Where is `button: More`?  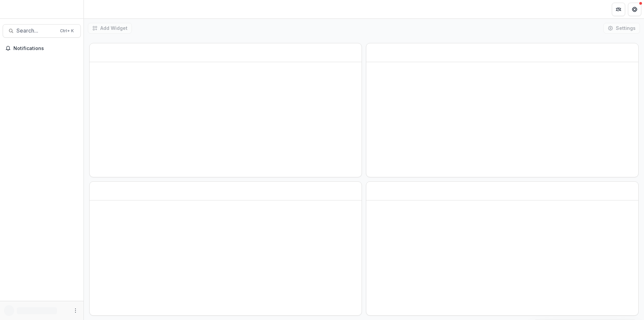 button: More is located at coordinates (75, 310).